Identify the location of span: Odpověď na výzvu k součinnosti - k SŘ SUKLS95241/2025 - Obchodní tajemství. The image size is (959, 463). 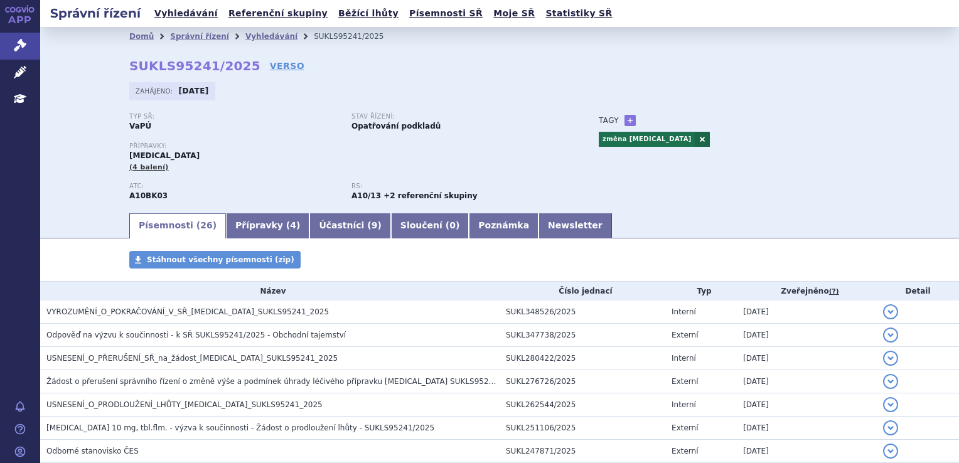
(196, 335).